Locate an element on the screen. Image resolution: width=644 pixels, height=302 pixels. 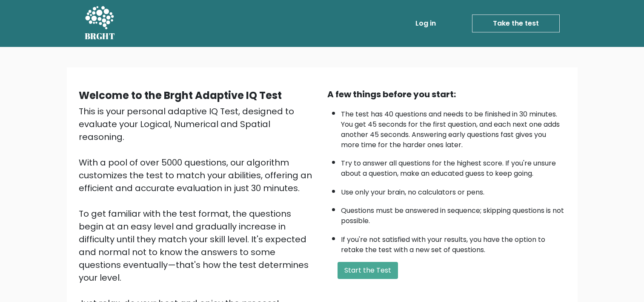
li: Use only your brain, no calculators or pens. is located at coordinates (454, 189).